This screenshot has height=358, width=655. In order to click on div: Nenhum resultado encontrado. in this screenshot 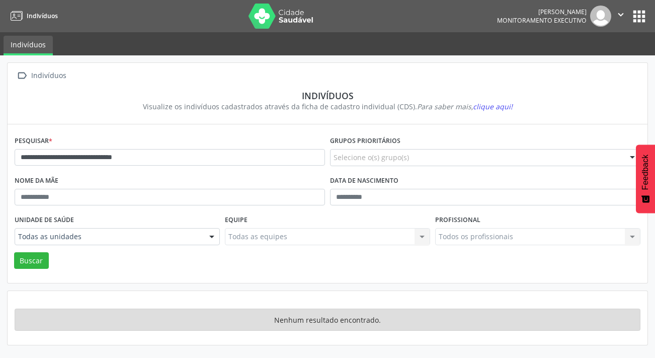, I will do `click(328, 320)`.